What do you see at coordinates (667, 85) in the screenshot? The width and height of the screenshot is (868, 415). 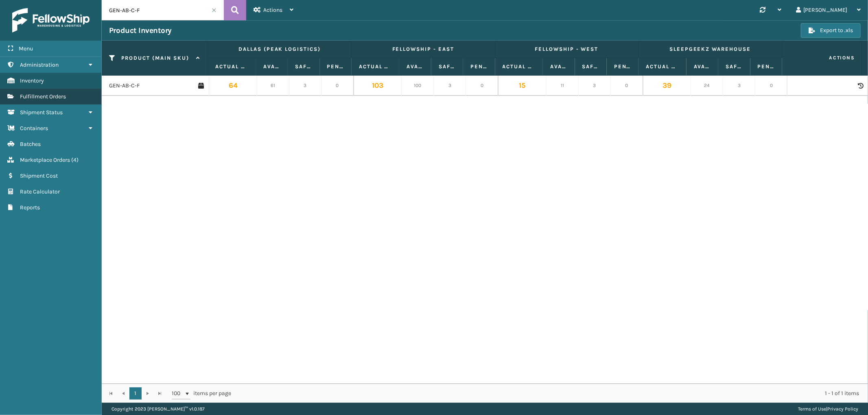 I see `td: 39` at bounding box center [667, 85].